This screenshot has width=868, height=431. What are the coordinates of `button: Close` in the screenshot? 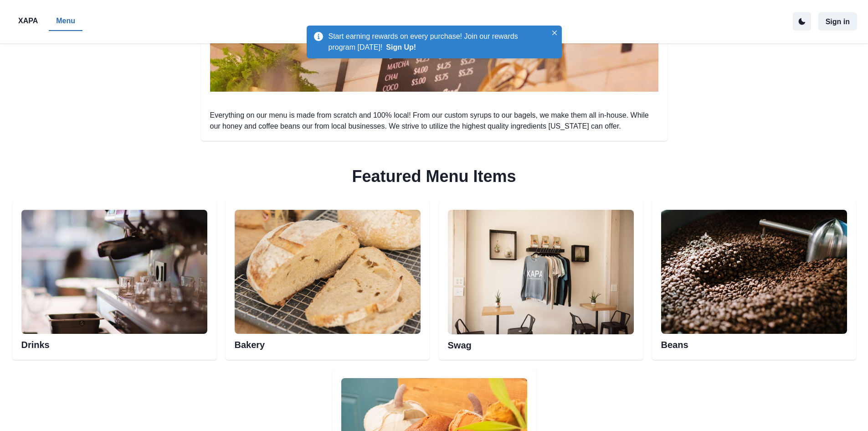 It's located at (555, 33).